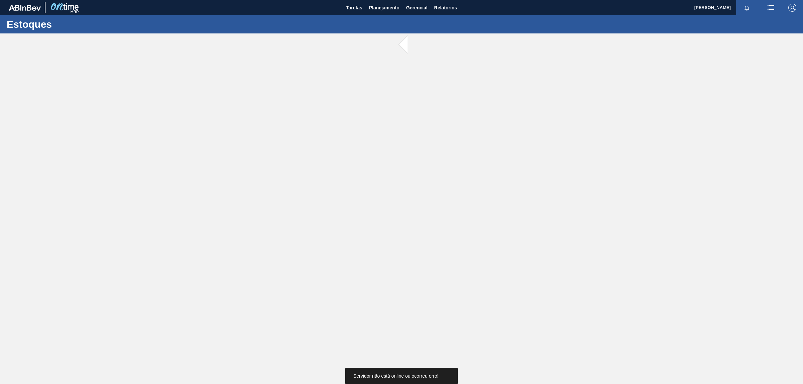 The height and width of the screenshot is (384, 803). Describe the element at coordinates (66, 24) in the screenshot. I see `h1: Estoques` at that location.